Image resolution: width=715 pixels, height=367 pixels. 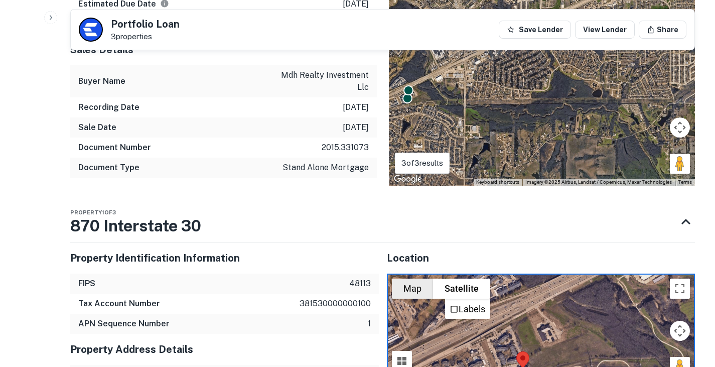 I want to click on p: 3 of 3 results, so click(x=422, y=163).